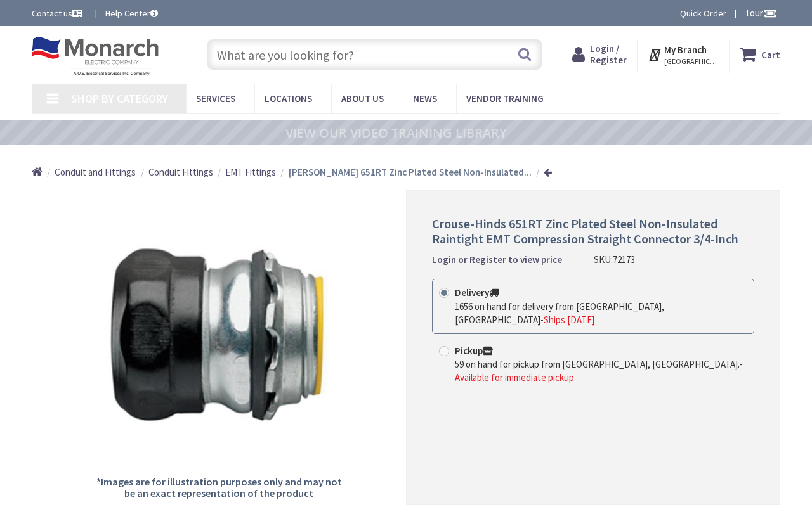  What do you see at coordinates (95, 57) in the screenshot?
I see `a: Monarch Electric Company` at bounding box center [95, 57].